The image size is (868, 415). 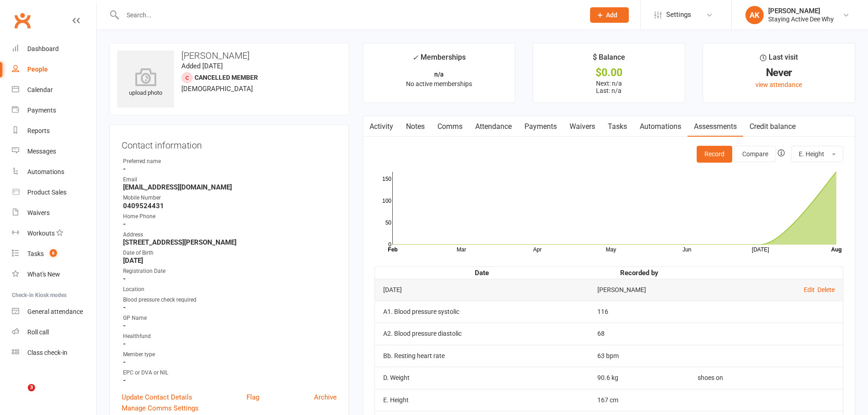 I want to click on a: Workouts, so click(x=54, y=233).